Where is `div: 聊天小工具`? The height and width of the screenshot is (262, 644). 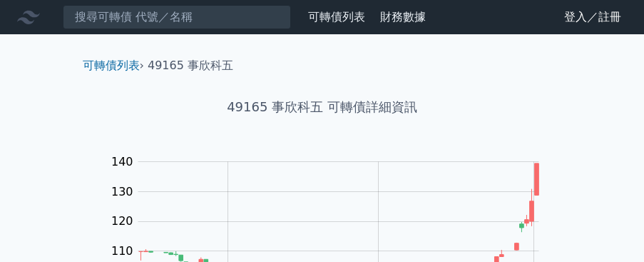
div: 聊天小工具 is located at coordinates (608, 228).